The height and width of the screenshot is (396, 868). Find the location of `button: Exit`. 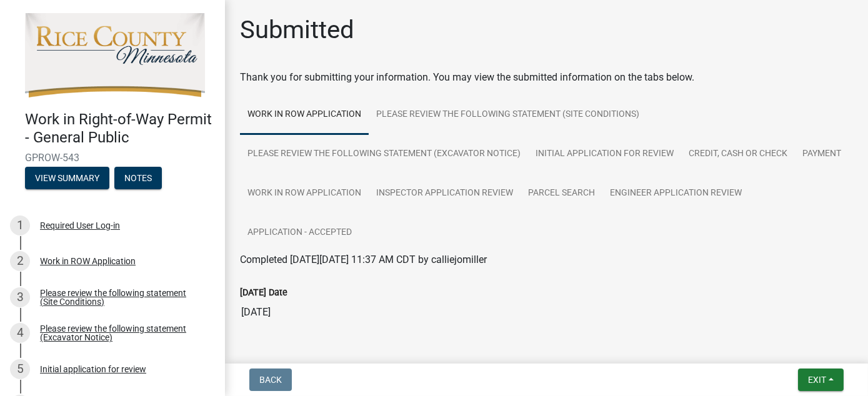

button: Exit is located at coordinates (821, 379).